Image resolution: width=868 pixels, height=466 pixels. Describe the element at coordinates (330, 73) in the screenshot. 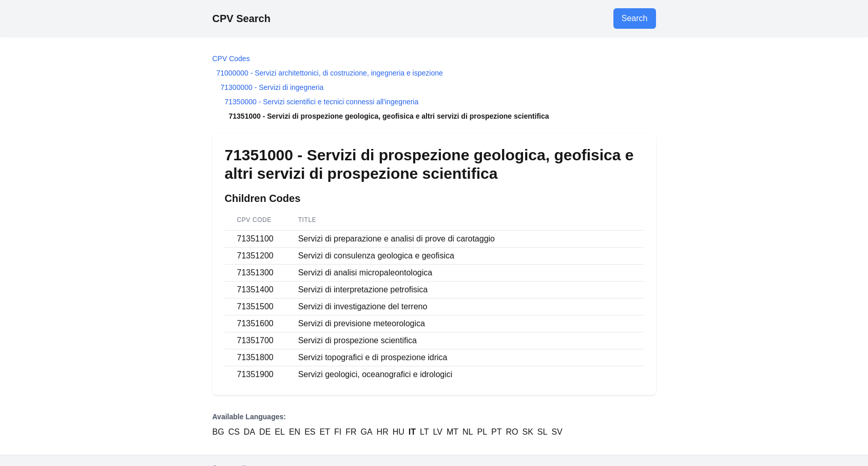

I see `a: 71000000 - Servizi architettonici, di costruzione, ingegneria e ispezione` at that location.